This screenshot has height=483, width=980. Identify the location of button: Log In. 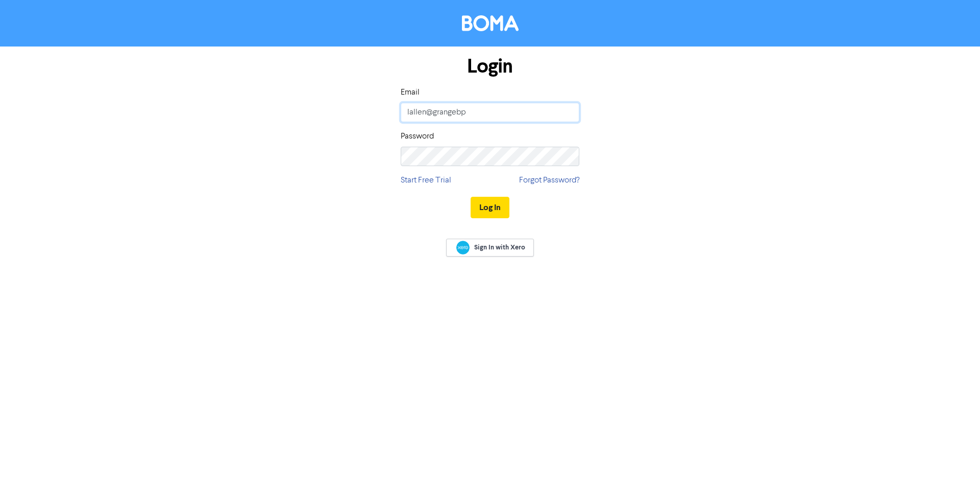
(490, 208).